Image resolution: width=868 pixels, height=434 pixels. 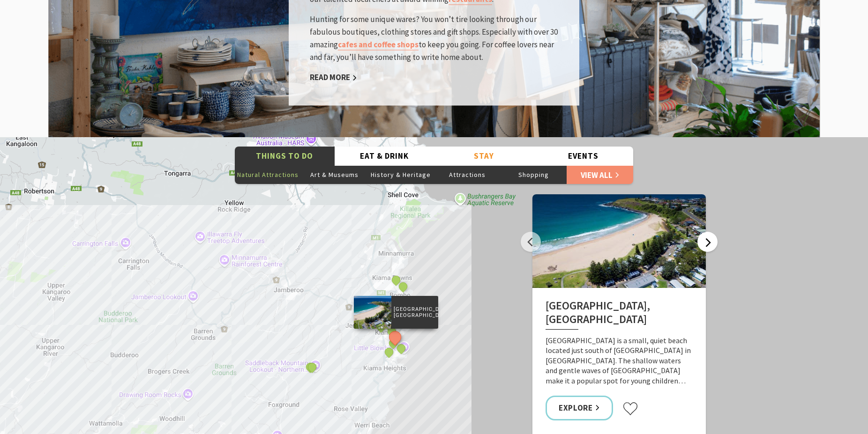 What do you see at coordinates (284, 156) in the screenshot?
I see `button: Things To Do` at bounding box center [284, 156].